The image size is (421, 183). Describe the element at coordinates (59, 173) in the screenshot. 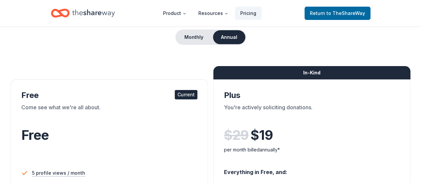

I see `span: 5 profile views / month` at that location.